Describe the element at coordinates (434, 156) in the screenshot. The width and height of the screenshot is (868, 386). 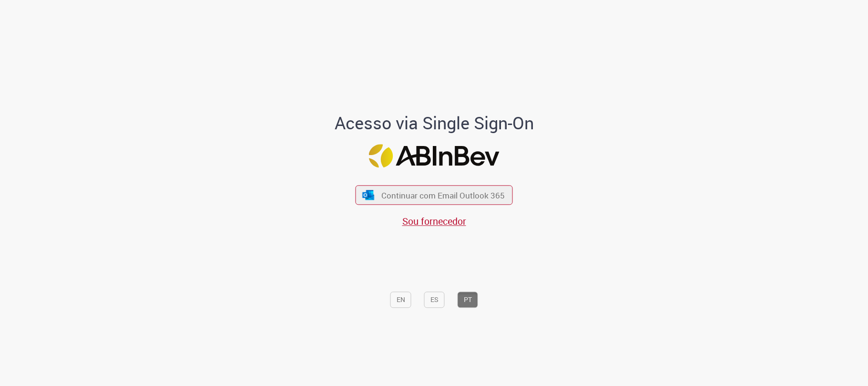
I see `img: Logo ABInBev` at that location.